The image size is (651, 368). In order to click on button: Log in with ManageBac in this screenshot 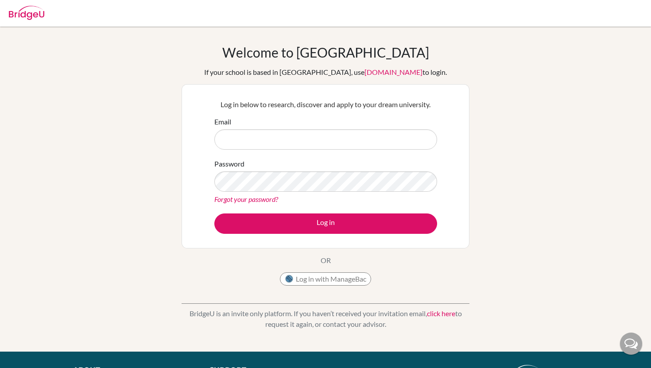, I will do `click(325, 279)`.